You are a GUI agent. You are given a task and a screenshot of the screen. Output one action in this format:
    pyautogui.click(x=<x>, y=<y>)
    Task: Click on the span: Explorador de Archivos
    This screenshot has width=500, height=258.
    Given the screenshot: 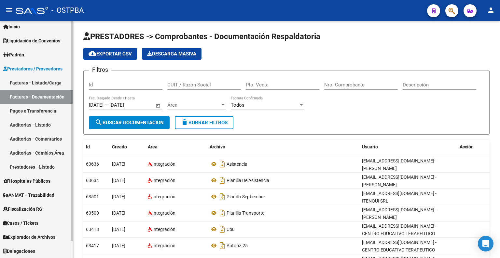 What is the action you would take?
    pyautogui.click(x=29, y=237)
    